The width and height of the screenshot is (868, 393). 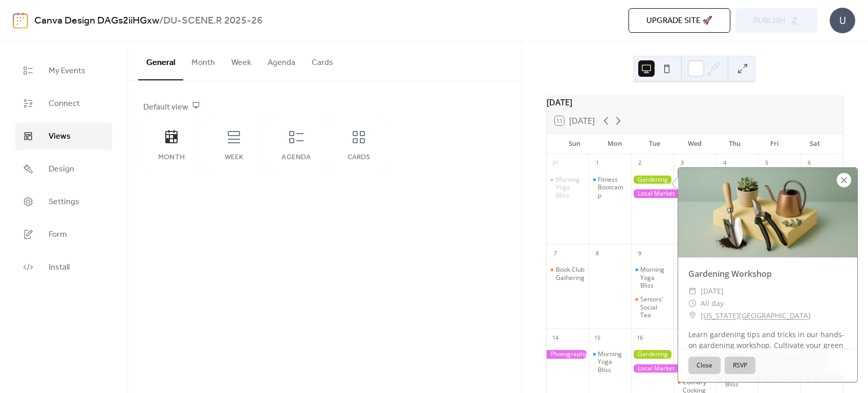 What do you see at coordinates (597, 337) in the screenshot?
I see `div: 15` at bounding box center [597, 337].